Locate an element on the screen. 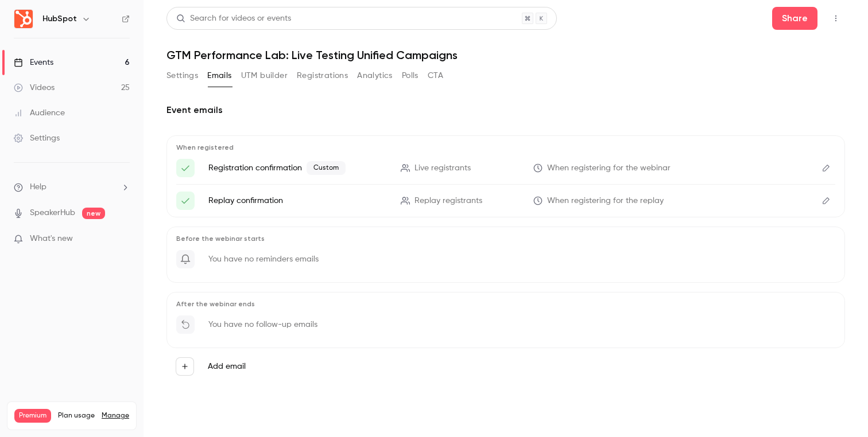 Image resolution: width=868 pixels, height=437 pixels. div: Audience is located at coordinates (39, 113).